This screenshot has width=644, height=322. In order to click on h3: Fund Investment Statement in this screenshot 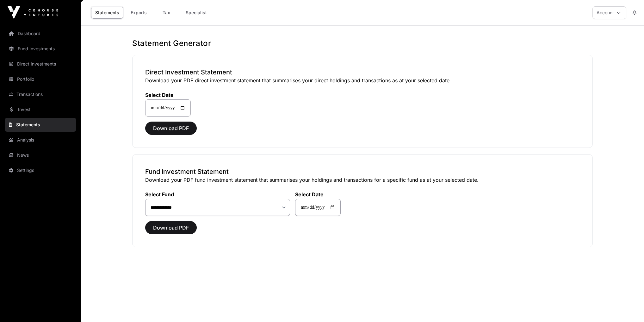, I will do `click(363, 172)`.